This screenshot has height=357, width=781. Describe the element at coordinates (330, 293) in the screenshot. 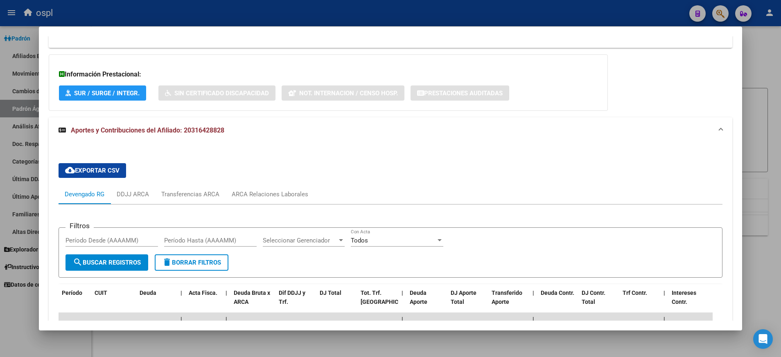

I see `span: DJ Total` at that location.